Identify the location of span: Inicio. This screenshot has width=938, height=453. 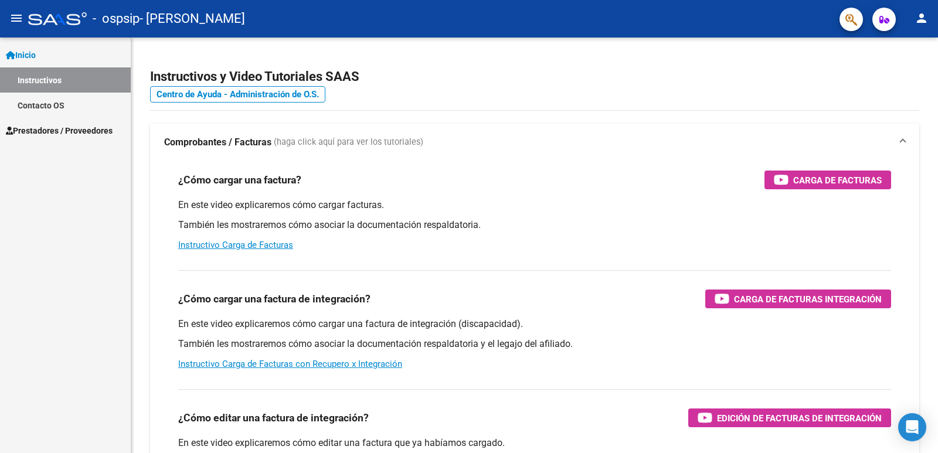
(21, 55).